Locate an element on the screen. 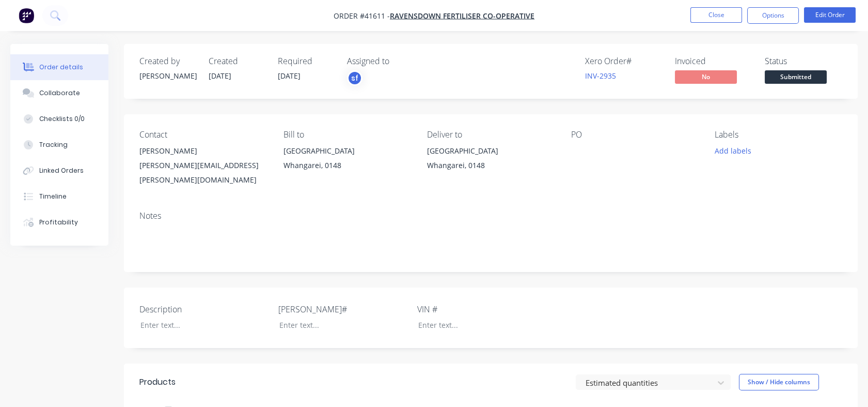  div: Order details is located at coordinates (61, 67).